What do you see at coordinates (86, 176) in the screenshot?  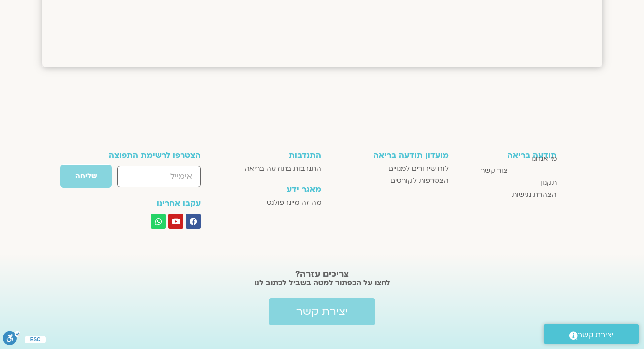 I see `button: שליחה` at bounding box center [86, 176].